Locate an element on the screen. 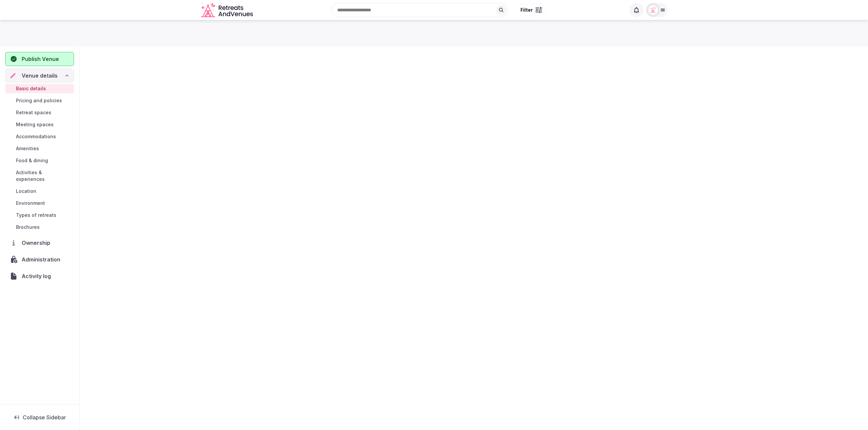 This screenshot has height=430, width=868. a: Activity log is located at coordinates (39, 276).